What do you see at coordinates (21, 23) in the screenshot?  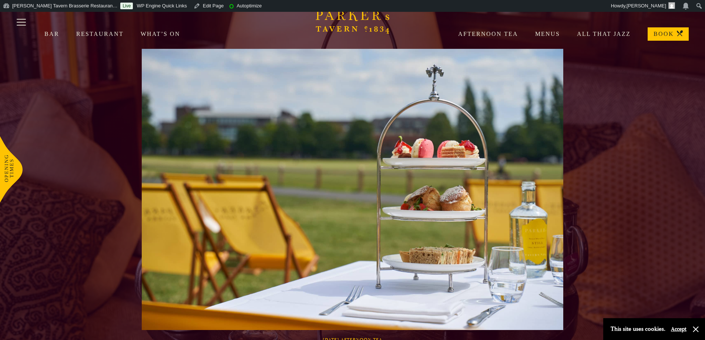 I see `button: Toggle navigation` at bounding box center [21, 23].